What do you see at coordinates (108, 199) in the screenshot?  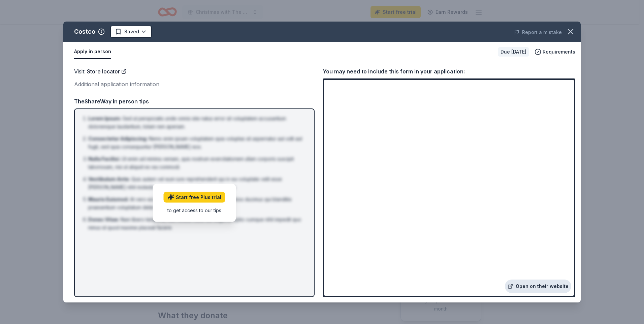 I see `span: Mauris Euismod :` at bounding box center [108, 199].